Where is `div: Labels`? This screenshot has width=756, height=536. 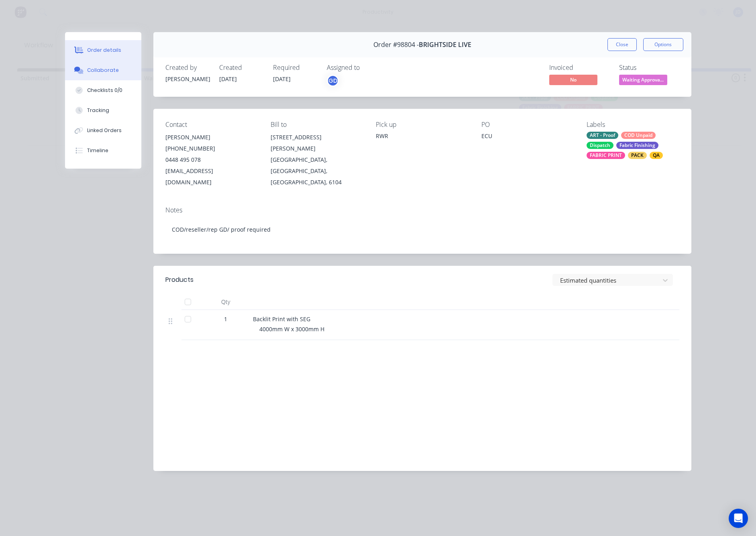
div: Labels is located at coordinates (633, 124).